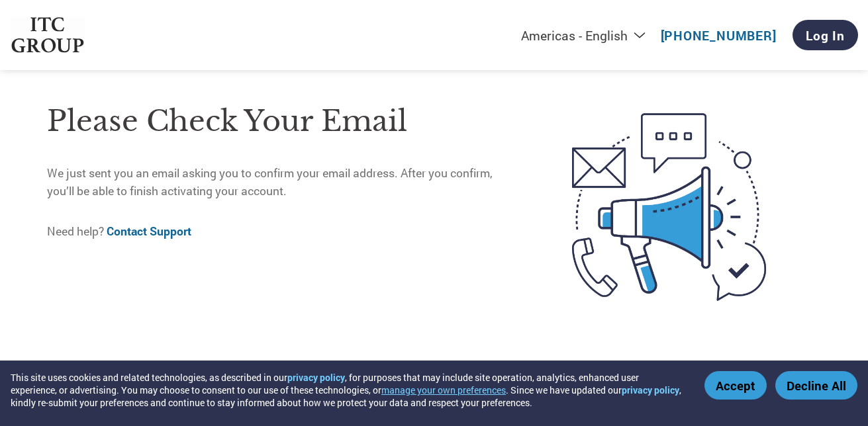 The height and width of the screenshot is (426, 868). Describe the element at coordinates (444, 390) in the screenshot. I see `button: manage your own preferences` at that location.